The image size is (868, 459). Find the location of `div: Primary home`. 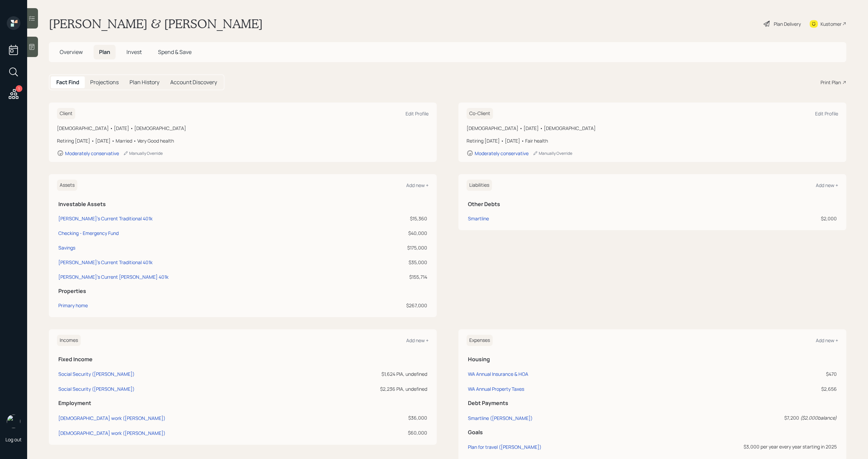

div: Primary home is located at coordinates (73, 305).